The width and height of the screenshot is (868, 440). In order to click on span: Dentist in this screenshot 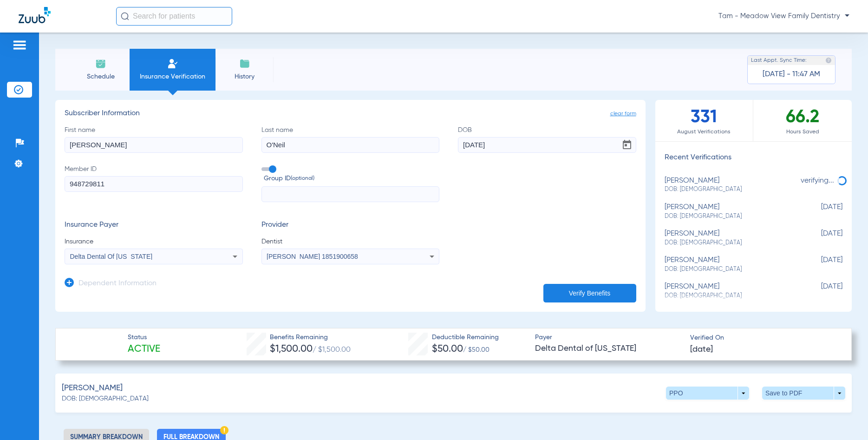, I will do `click(351, 242)`.